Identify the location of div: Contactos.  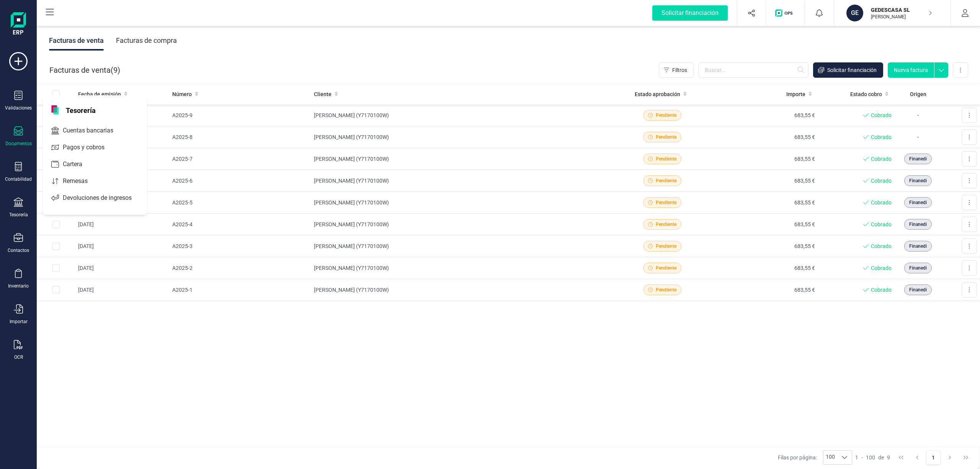
(18, 250).